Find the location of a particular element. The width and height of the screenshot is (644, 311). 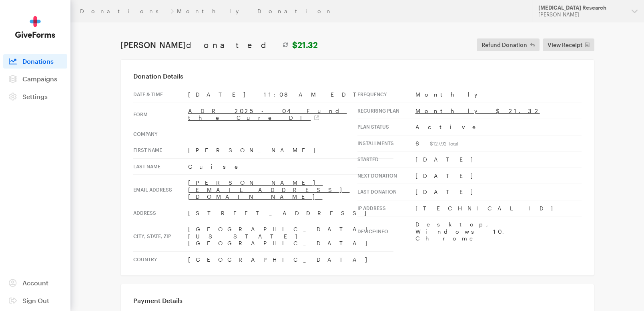

th: Last Name is located at coordinates (161, 166).